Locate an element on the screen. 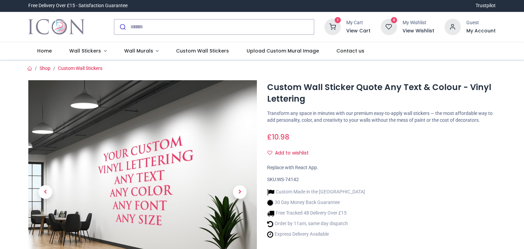 This screenshot has width=524, height=249. h6: My Account is located at coordinates (481, 31).